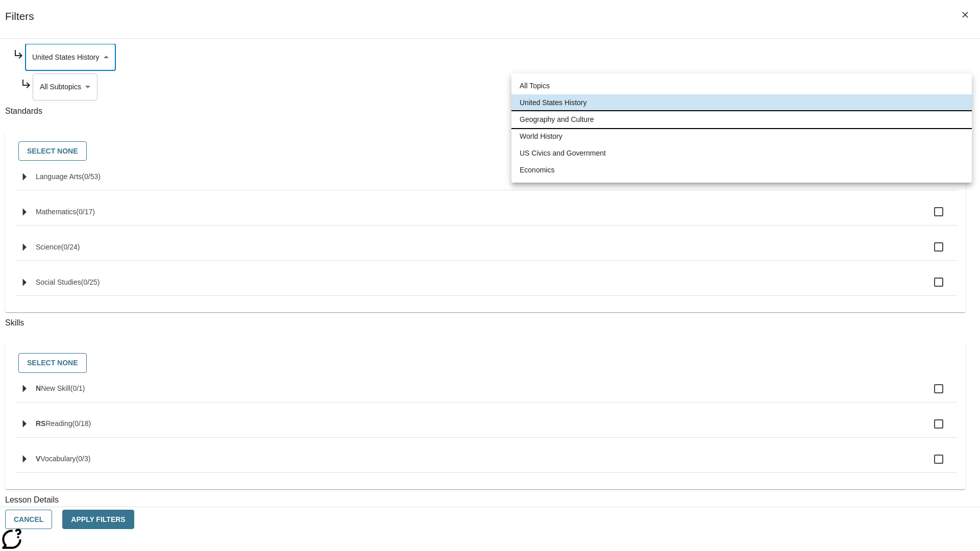  What do you see at coordinates (742, 119) in the screenshot?
I see `li: Geography and Culture` at bounding box center [742, 119].